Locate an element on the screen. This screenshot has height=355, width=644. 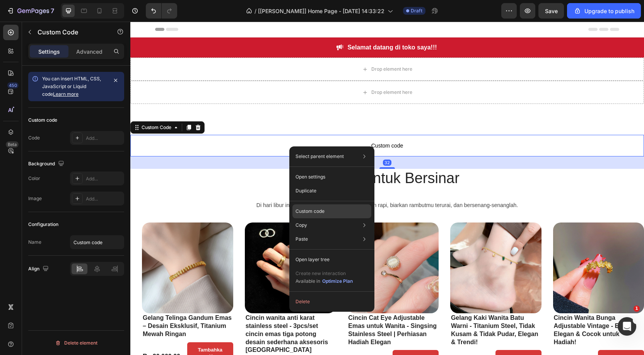
span: Available in is located at coordinates (308, 281).